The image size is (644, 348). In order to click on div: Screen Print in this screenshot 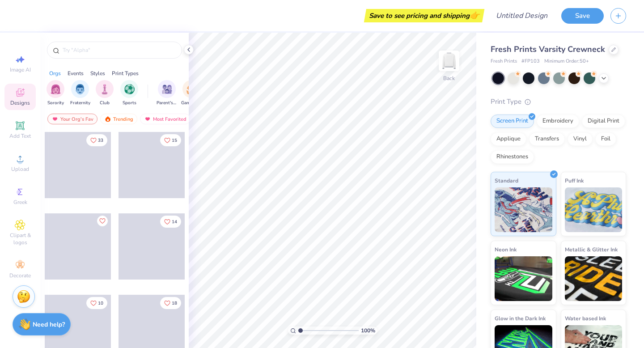, I will do `click(512, 121)`.